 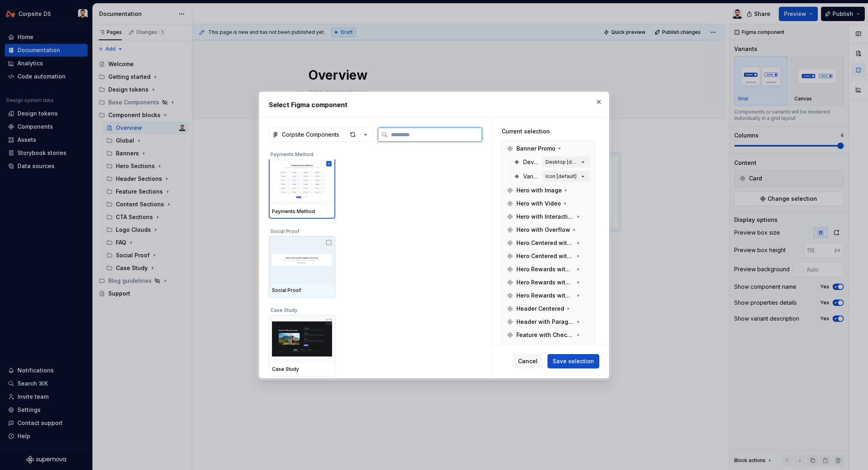 I want to click on span: Hero Rewards with Image, so click(x=545, y=269).